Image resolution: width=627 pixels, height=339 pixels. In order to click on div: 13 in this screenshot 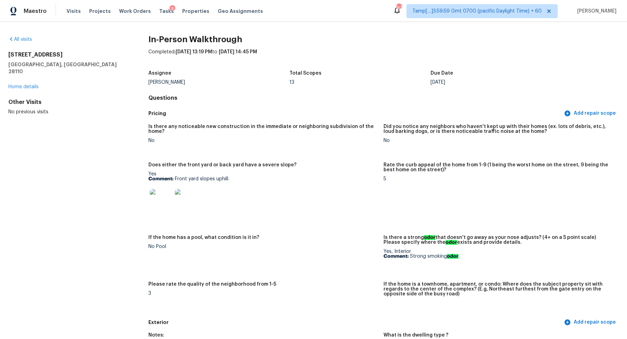, I will do `click(360, 82)`.